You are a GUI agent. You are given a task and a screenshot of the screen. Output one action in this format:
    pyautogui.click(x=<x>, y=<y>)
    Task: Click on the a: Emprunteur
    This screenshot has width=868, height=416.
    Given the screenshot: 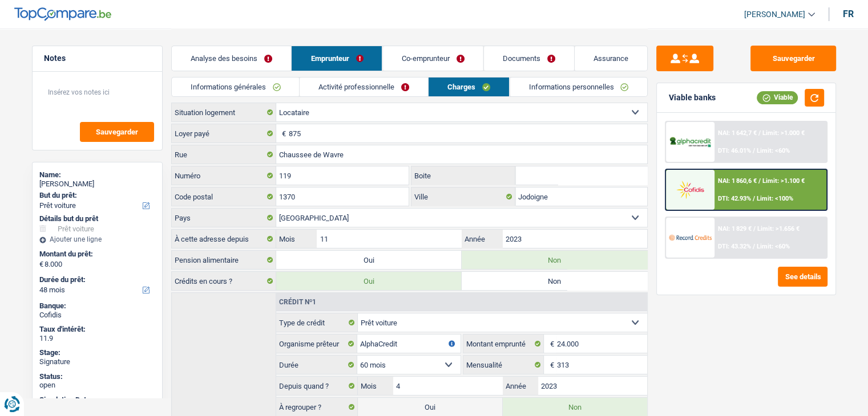 What is the action you would take?
    pyautogui.click(x=337, y=58)
    